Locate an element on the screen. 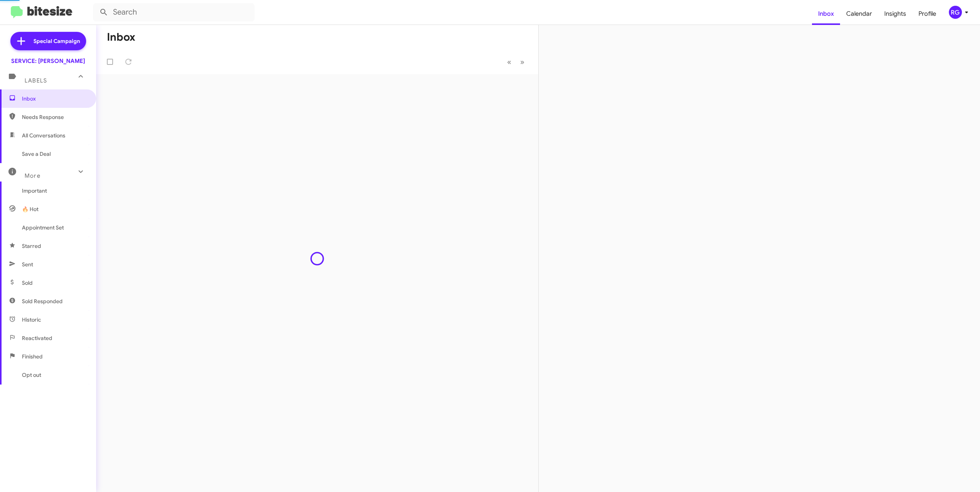 Image resolution: width=980 pixels, height=492 pixels. button: RG is located at coordinates (957, 12).